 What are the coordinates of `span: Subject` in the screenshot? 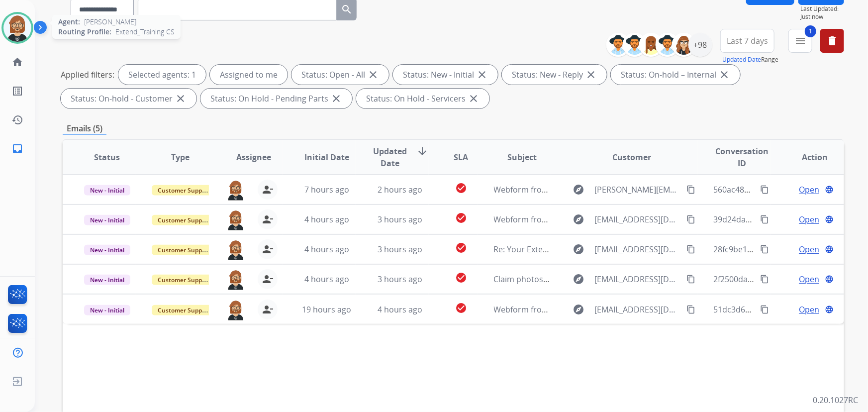 It's located at (522, 157).